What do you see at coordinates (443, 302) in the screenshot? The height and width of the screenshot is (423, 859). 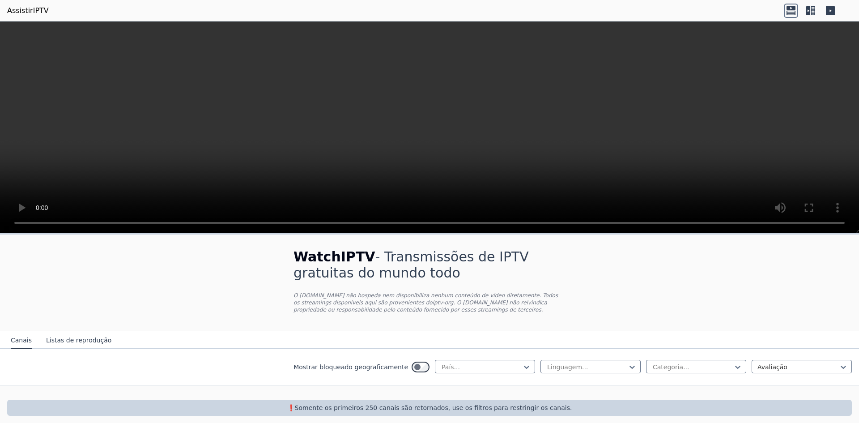 I see `font: iptv-org` at bounding box center [443, 302].